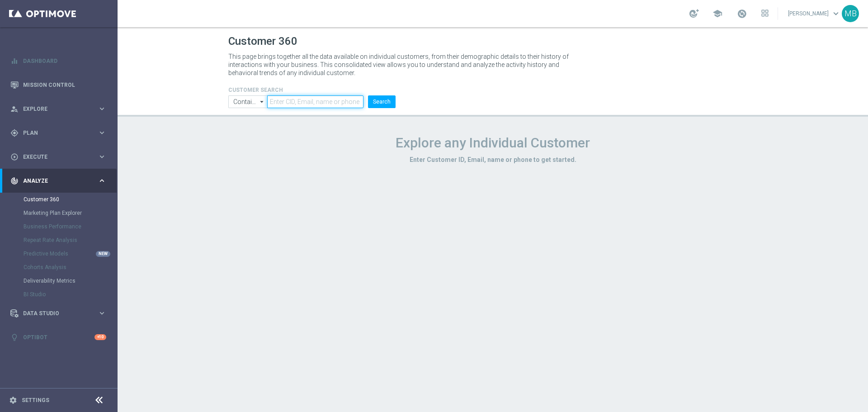  Describe the element at coordinates (70, 281) in the screenshot. I see `div: Deliverability Metrics` at that location.